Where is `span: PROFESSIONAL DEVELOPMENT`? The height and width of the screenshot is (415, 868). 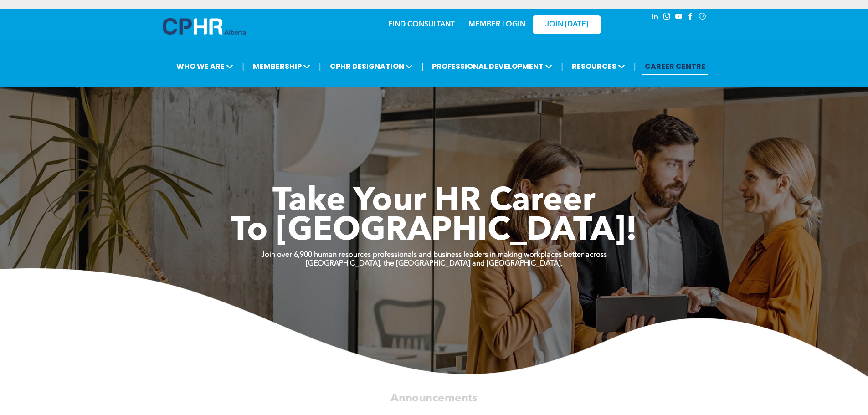 span: PROFESSIONAL DEVELOPMENT is located at coordinates (492, 66).